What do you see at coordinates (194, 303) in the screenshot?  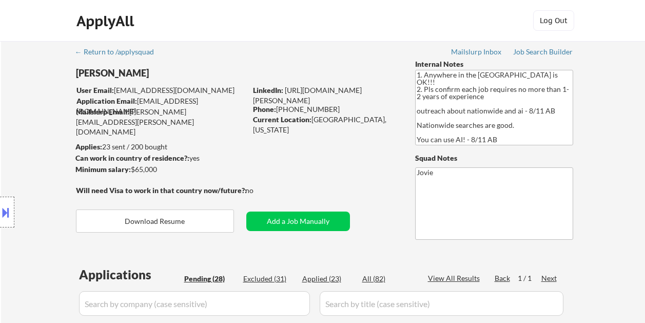 I see `input: Search by company (case sensitive)` at bounding box center [194, 303].